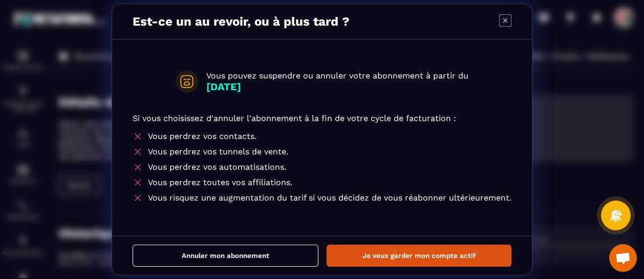 The width and height of the screenshot is (644, 279). Describe the element at coordinates (322, 182) in the screenshot. I see `div: Vous perdrez toutes vos affiliations.` at that location.